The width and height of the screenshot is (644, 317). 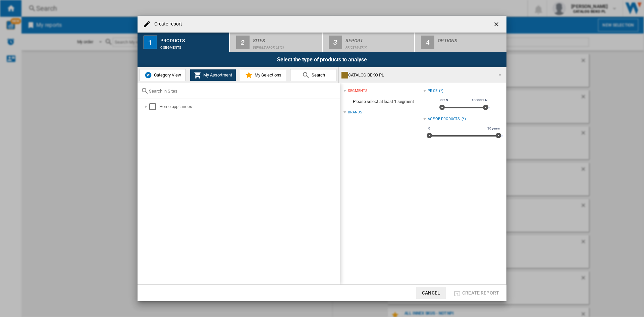 What do you see at coordinates (479, 100) in the screenshot?
I see `span: 10000PLN` at bounding box center [479, 100].